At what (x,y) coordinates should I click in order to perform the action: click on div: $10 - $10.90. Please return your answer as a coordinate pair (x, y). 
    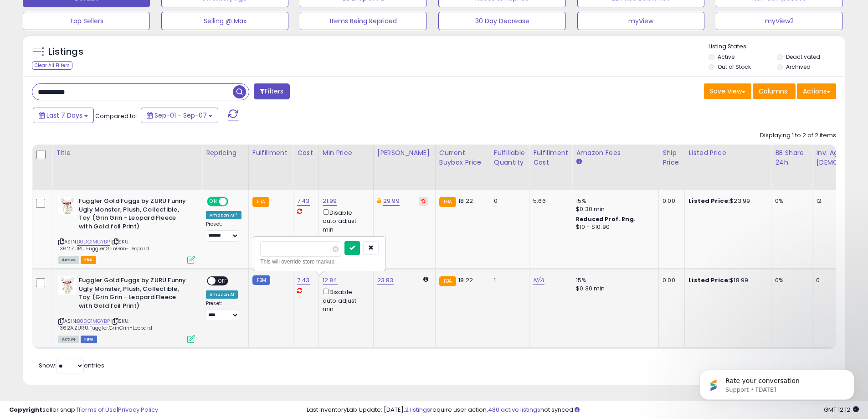
    Looking at the image, I should click on (614, 227).